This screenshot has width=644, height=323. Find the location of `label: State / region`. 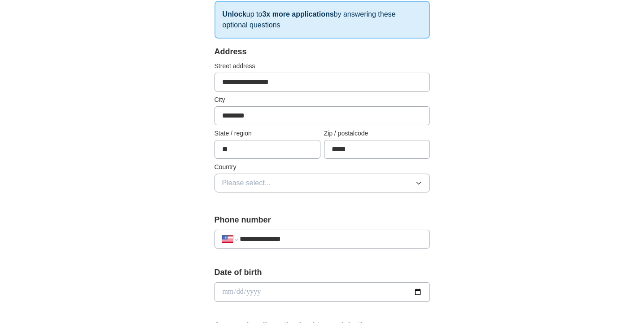

label: State / region is located at coordinates (267, 133).